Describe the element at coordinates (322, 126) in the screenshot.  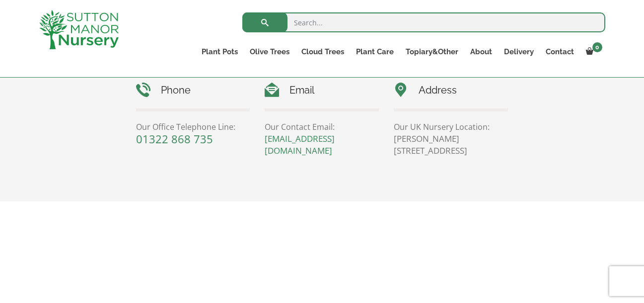
I see `p: Our Contact Email:` at that location.